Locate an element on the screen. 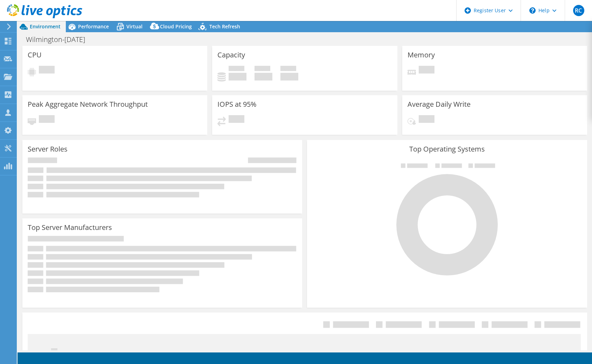  h3: Top Server Manufacturers is located at coordinates (70, 227).